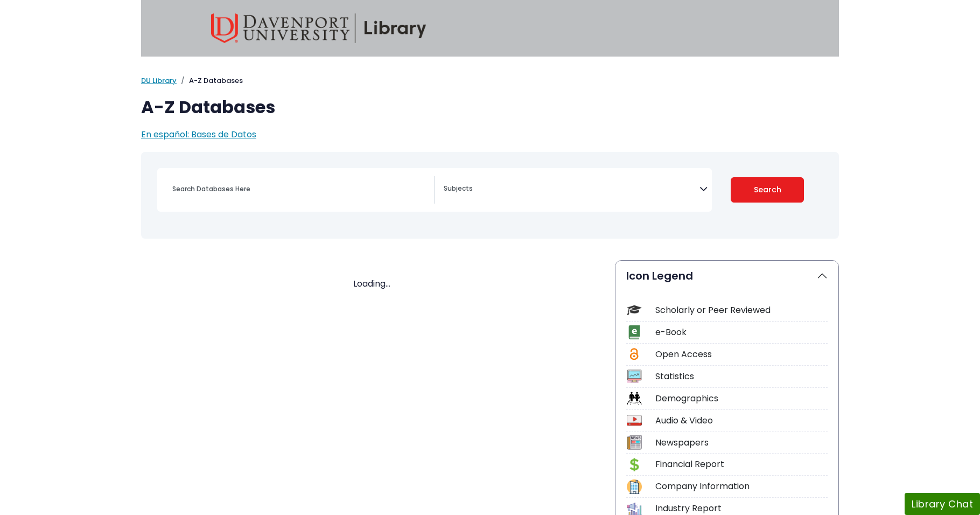 This screenshot has width=980, height=515. Describe the element at coordinates (490, 81) in the screenshot. I see `nav: breadcrumb` at that location.